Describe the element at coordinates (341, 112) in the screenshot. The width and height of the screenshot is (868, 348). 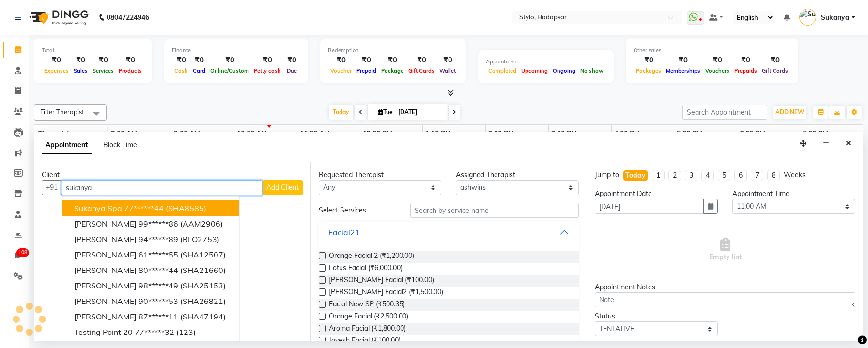
I see `span: Today` at that location.